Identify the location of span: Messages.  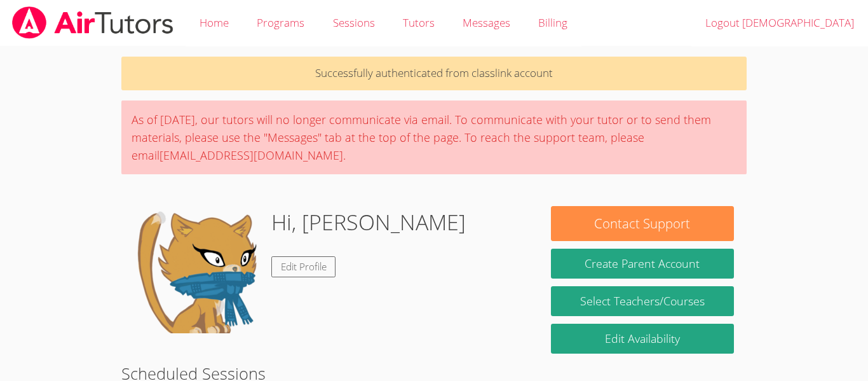
(486, 22).